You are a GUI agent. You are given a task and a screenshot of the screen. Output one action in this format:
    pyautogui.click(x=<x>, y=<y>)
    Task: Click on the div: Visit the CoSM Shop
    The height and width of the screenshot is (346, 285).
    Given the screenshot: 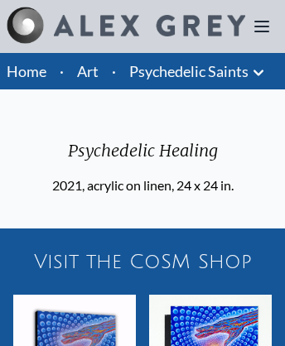 What is the action you would take?
    pyautogui.click(x=142, y=261)
    